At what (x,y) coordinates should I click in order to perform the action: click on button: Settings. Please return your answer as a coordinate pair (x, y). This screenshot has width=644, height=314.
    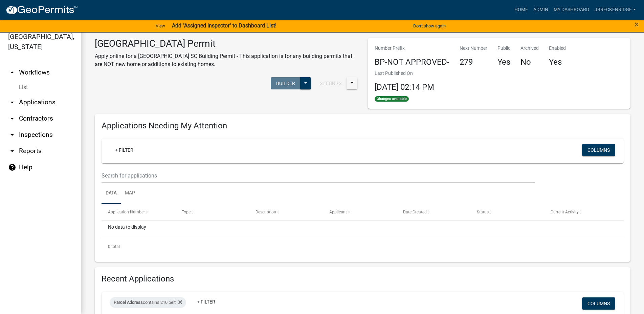
    Looking at the image, I should click on (331, 83).